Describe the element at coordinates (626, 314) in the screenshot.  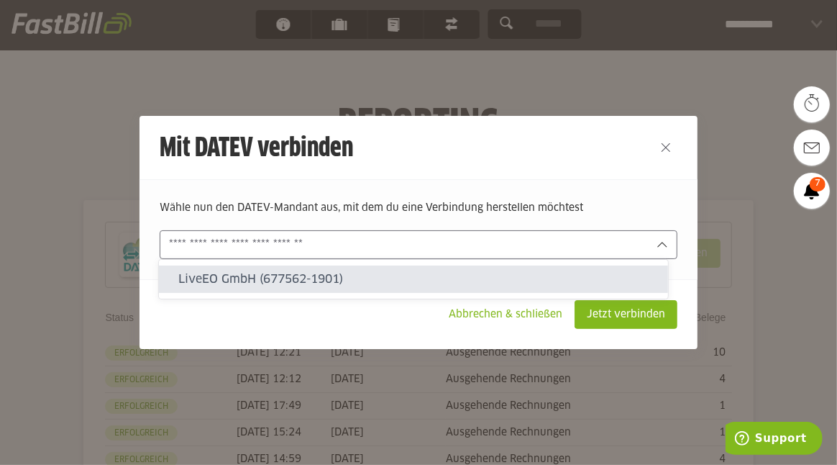
I see `sl-button: Jetzt verbinden` at that location.